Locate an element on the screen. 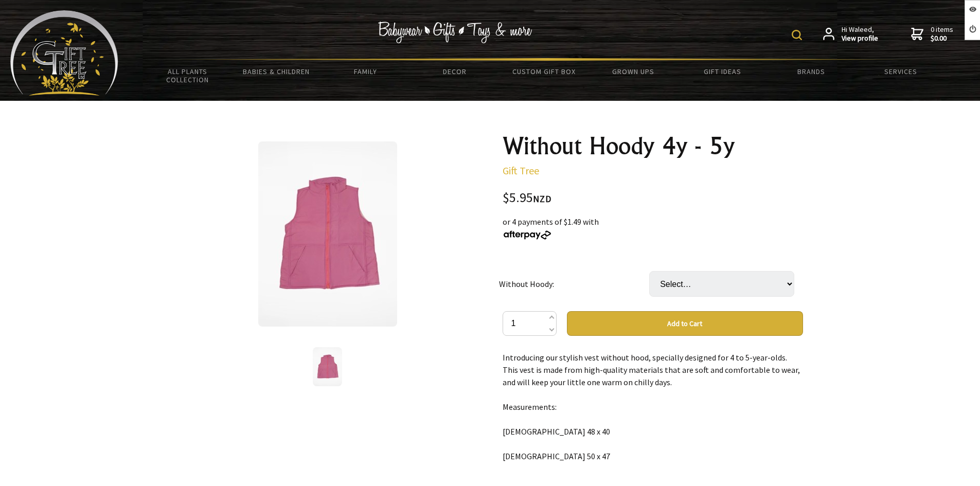 The width and height of the screenshot is (980, 486). span: NZD is located at coordinates (542, 199).